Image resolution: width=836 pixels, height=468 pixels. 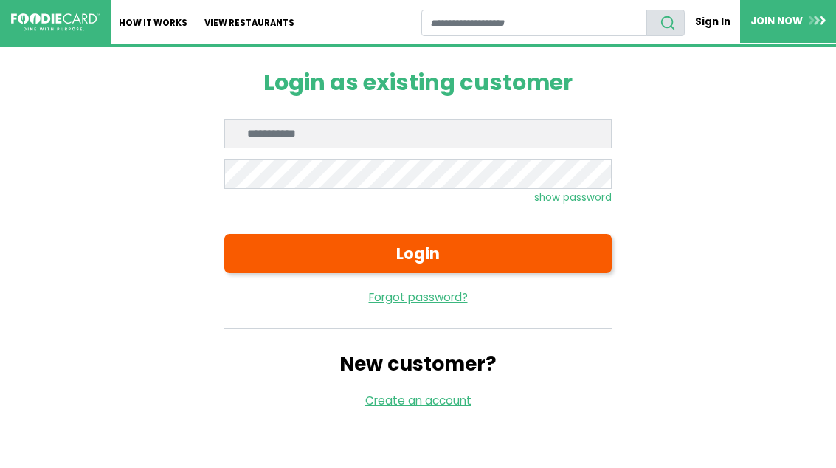 I want to click on small: show password, so click(x=572, y=197).